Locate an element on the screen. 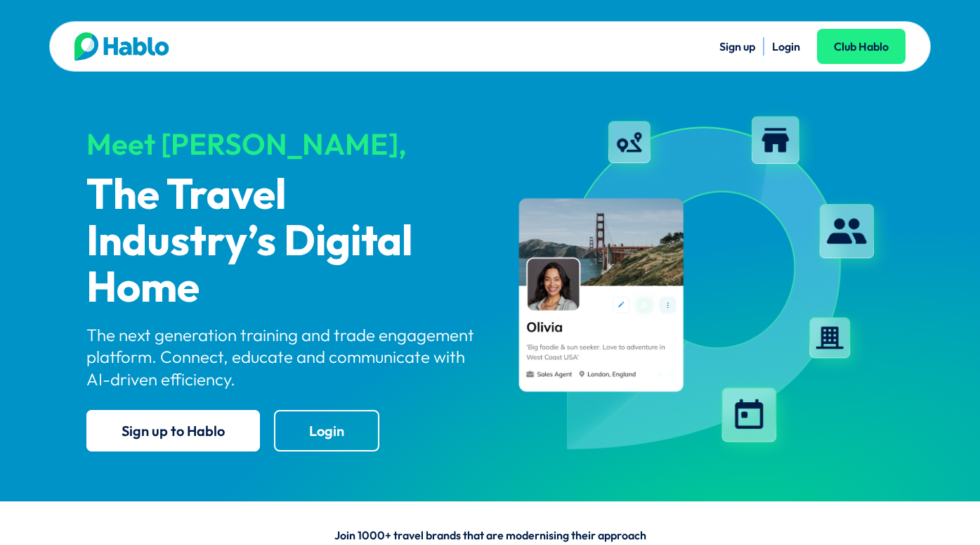 The height and width of the screenshot is (545, 980). a: Sign up to Hablo is located at coordinates (173, 430).